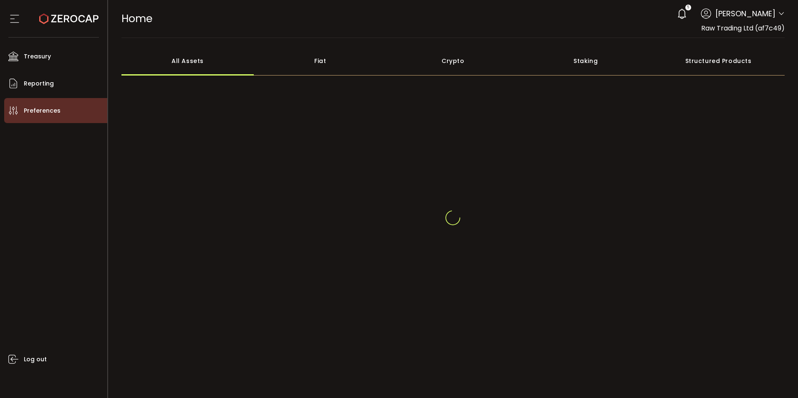 The image size is (798, 398). What do you see at coordinates (586, 61) in the screenshot?
I see `div: Staking` at bounding box center [586, 61].